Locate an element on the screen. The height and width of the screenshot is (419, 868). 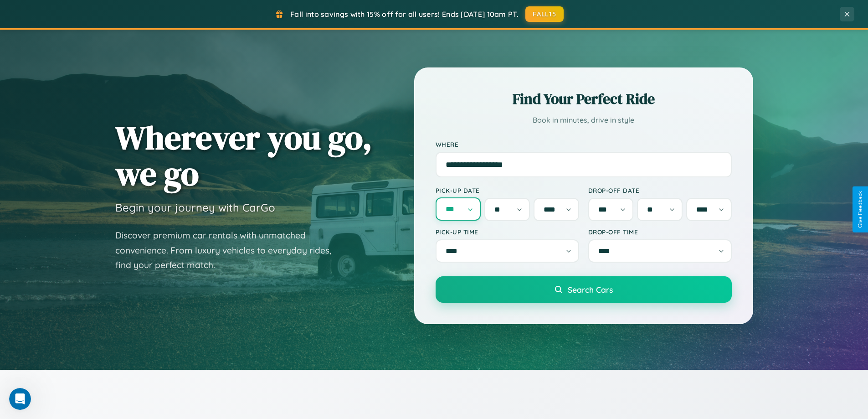
h1: Wherever you go, we go is located at coordinates (243, 156).